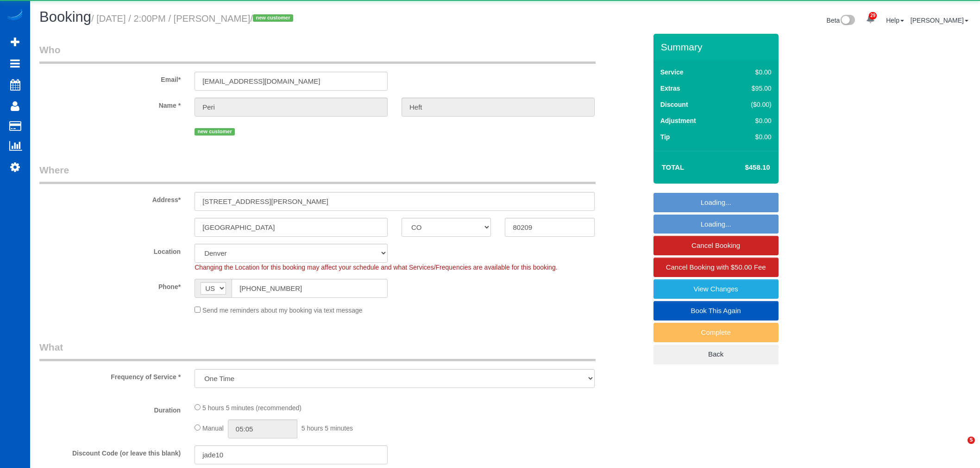 This screenshot has width=980, height=468. What do you see at coordinates (317, 173) in the screenshot?
I see `legend: Where` at bounding box center [317, 173].